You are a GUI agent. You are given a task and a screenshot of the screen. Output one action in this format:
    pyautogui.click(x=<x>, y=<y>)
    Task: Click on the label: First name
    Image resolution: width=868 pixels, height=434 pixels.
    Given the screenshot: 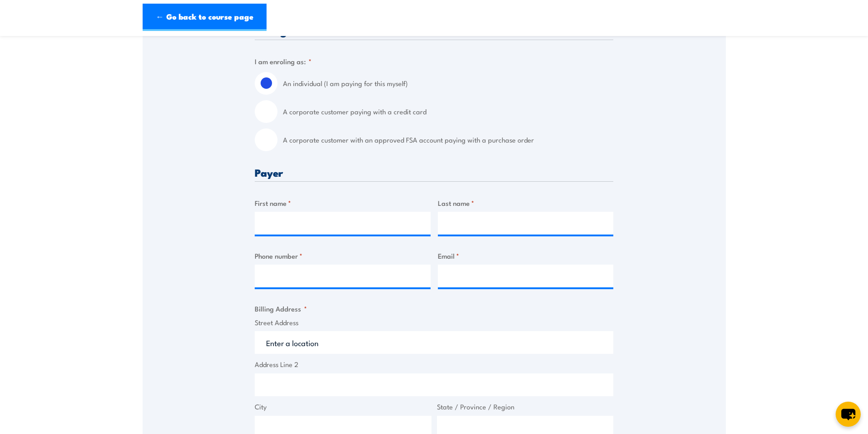 What is the action you would take?
    pyautogui.click(x=343, y=203)
    